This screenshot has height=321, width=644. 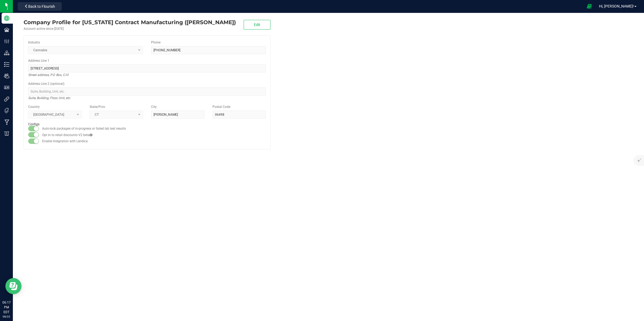 I want to click on input: Address, so click(x=147, y=69).